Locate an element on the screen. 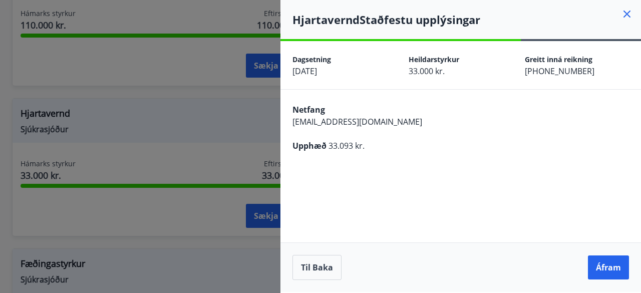 The image size is (641, 293). h4: Hjartavernd Staðfestu upplýsingar is located at coordinates (467, 20).